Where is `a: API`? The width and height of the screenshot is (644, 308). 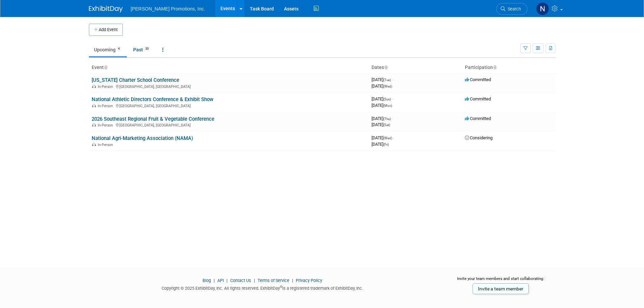 a: API is located at coordinates (221, 280).